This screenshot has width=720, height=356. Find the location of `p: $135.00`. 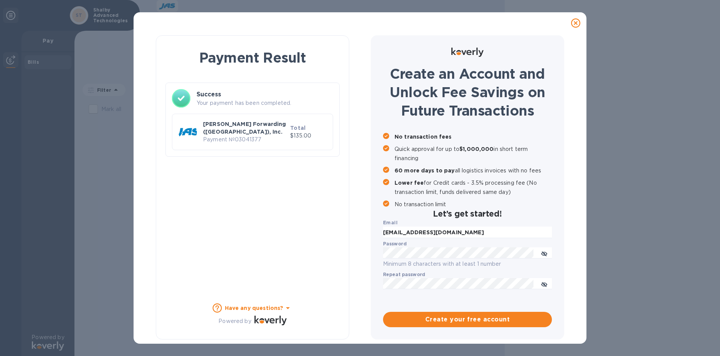

p: $135.00 is located at coordinates (308, 135).